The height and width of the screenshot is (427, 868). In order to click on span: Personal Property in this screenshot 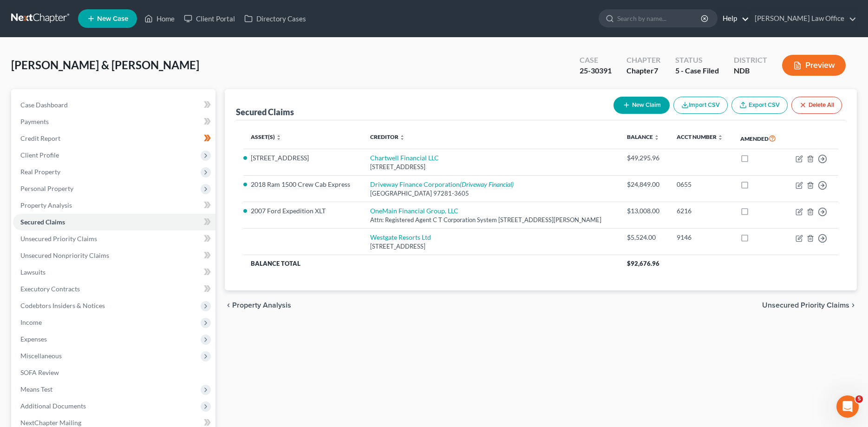, I will do `click(47, 188)`.